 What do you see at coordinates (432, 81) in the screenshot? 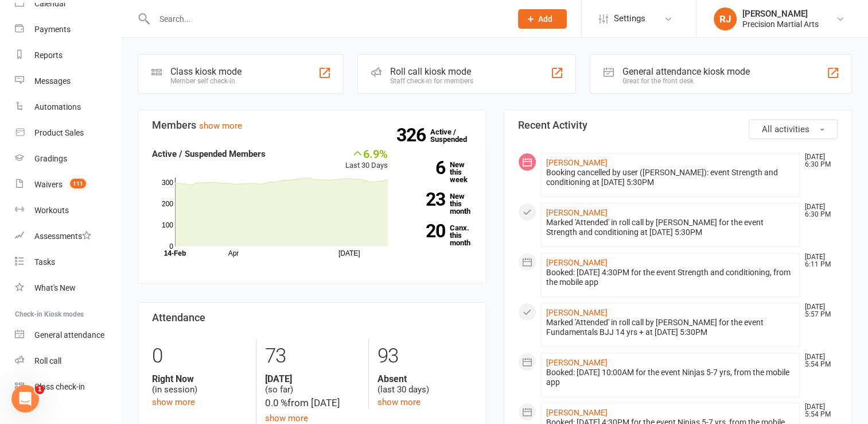
I see `div: Staff check-in for members` at bounding box center [432, 81].